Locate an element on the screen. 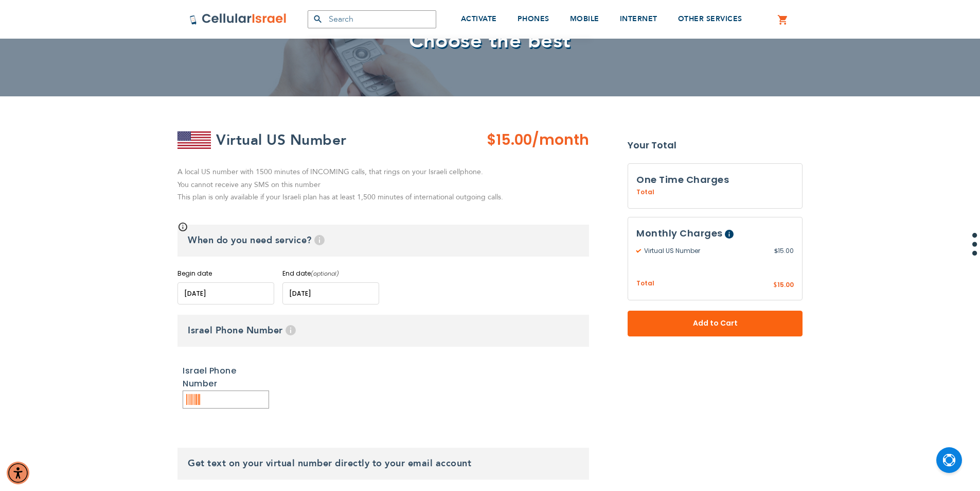 This screenshot has height=491, width=980. p: A local US number with 1500 minutes of INCOMING calls, that rings on your Israeli cellphone. You ... is located at coordinates (384, 185).